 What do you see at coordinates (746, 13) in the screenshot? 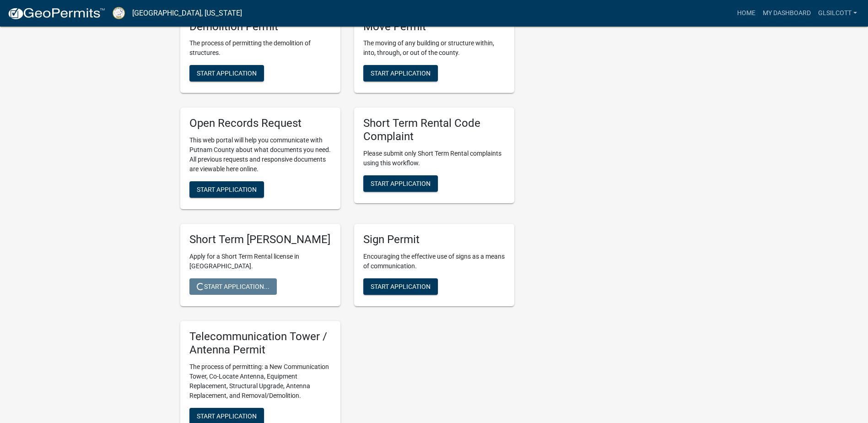
I see `a: Home` at bounding box center [746, 13].